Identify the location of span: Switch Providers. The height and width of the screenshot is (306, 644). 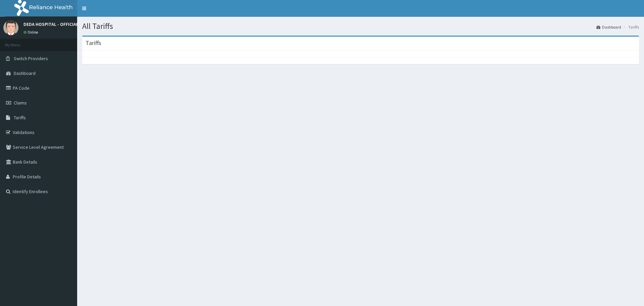
(31, 58).